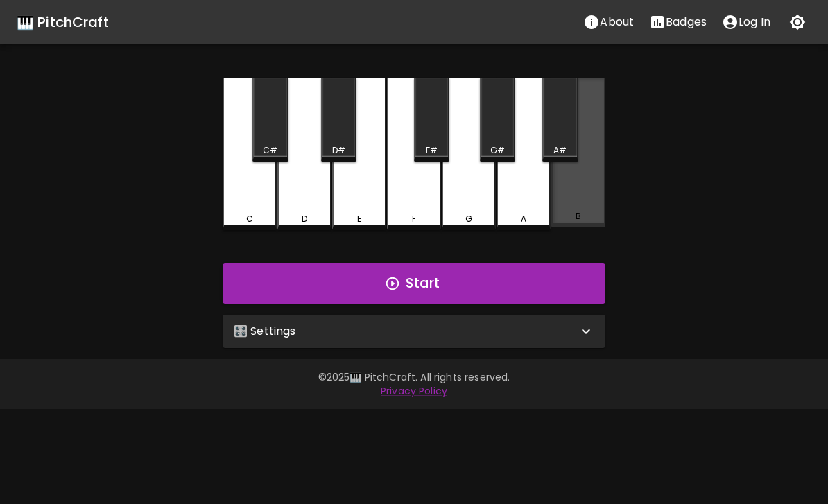 The height and width of the screenshot is (504, 828). What do you see at coordinates (414, 377) in the screenshot?
I see `p: © 2025 🎹 PitchCraft. All rights reserved.` at bounding box center [414, 377].